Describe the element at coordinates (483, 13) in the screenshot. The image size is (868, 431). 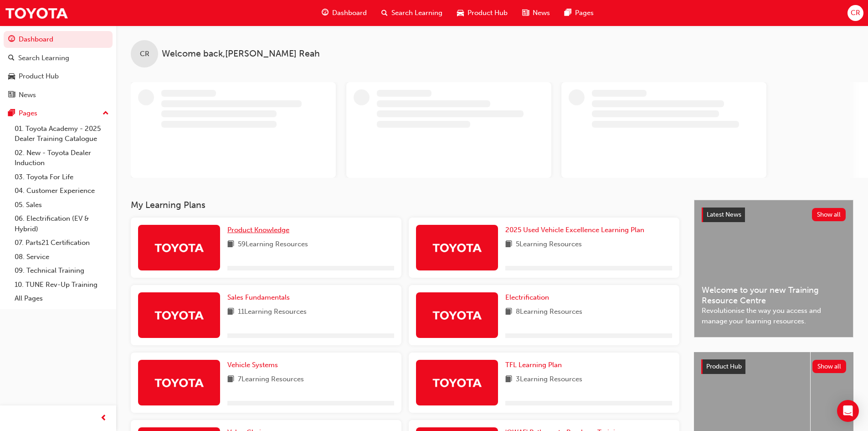
I see `a: car-iconProduct Hub` at that location.